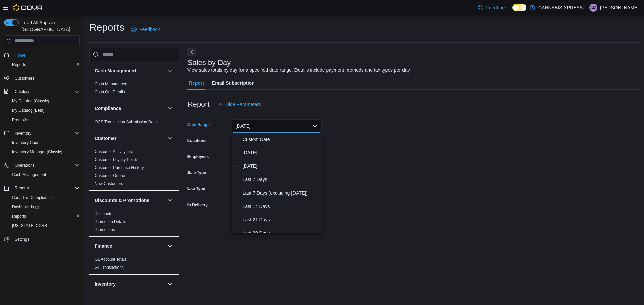 The height and width of the screenshot is (305, 644). What do you see at coordinates (199, 104) in the screenshot?
I see `h3: Report` at bounding box center [199, 104].